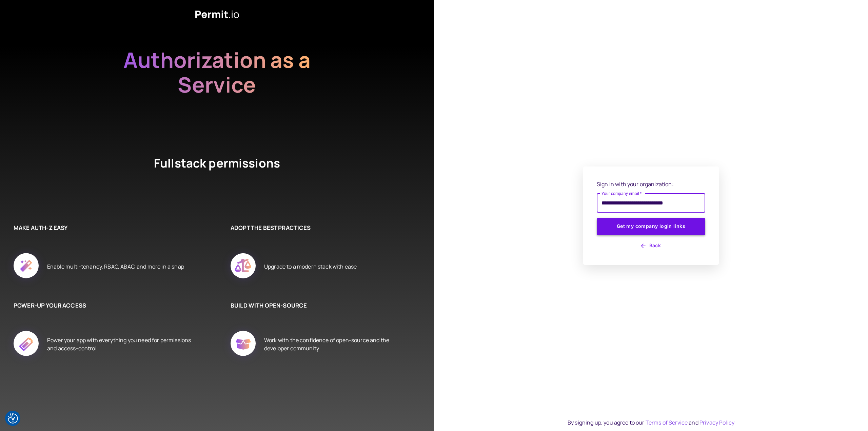 The height and width of the screenshot is (431, 868). I want to click on h2: Authorization as a Service, so click(217, 84).